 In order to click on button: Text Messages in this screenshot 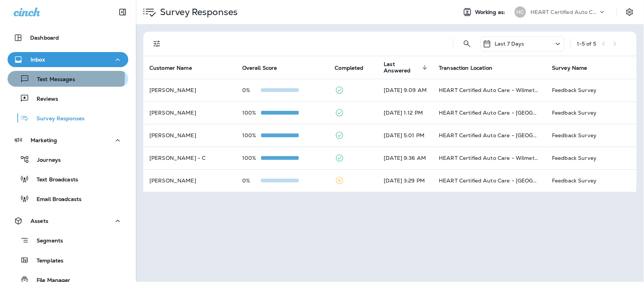, I will do `click(68, 79)`.